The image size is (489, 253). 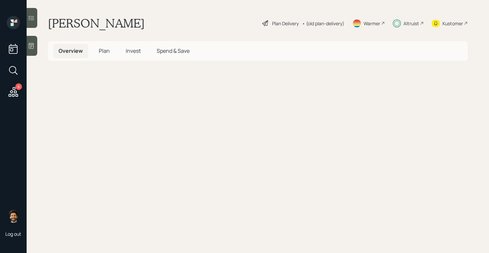 I want to click on img: eric-schwartz-headshot.png, so click(x=13, y=217).